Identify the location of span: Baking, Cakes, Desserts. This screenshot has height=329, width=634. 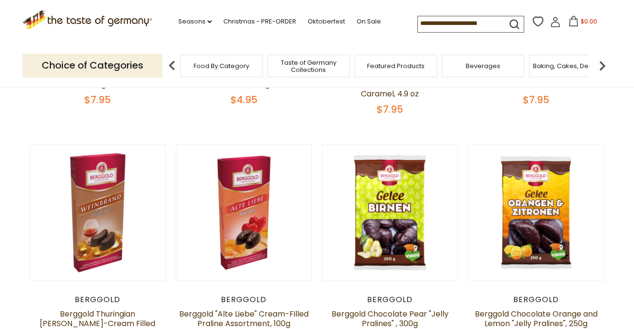
(570, 66).